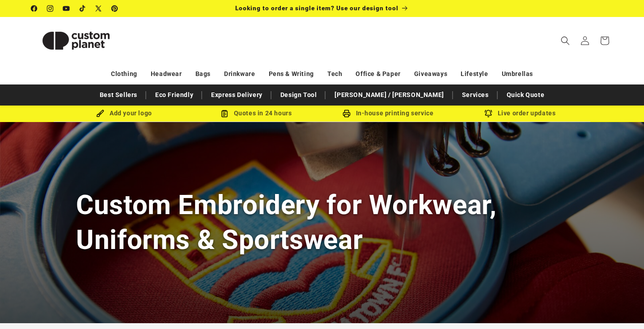 The image size is (644, 329). Describe the element at coordinates (299, 94) in the screenshot. I see `a: Design Tool` at that location.